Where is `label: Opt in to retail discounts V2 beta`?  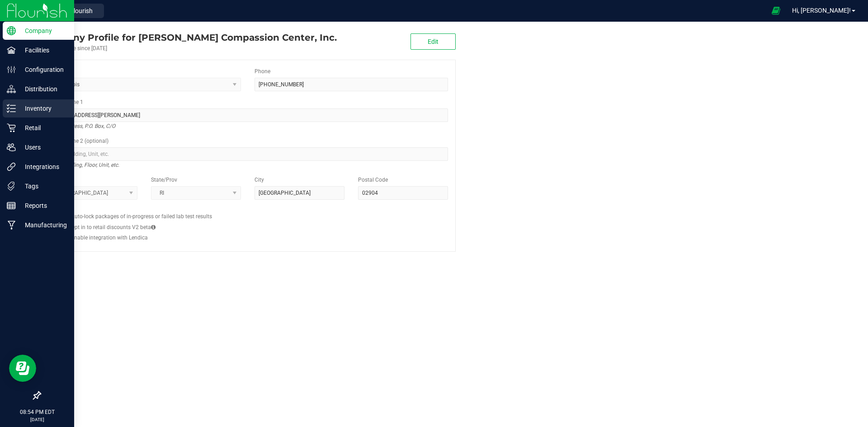 label: Opt in to retail discounts V2 beta is located at coordinates (113, 227).